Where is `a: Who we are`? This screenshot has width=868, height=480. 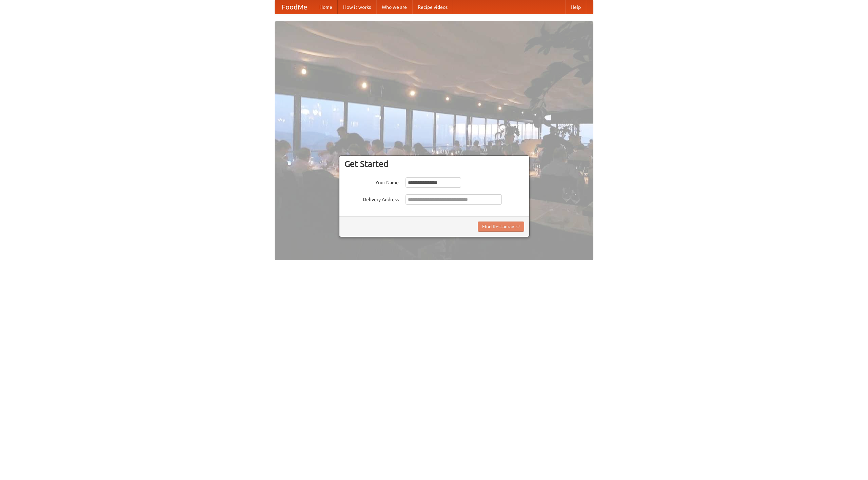
a: Who we are is located at coordinates (394, 7).